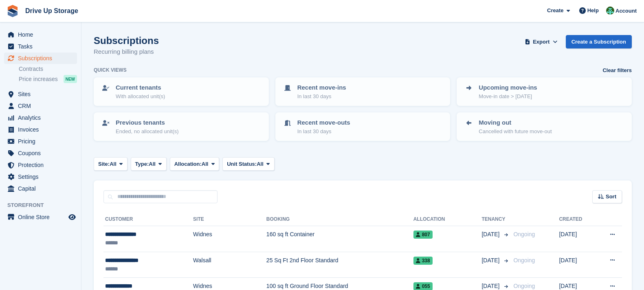 This screenshot has height=290, width=644. Describe the element at coordinates (48, 69) in the screenshot. I see `a: Contracts` at that location.